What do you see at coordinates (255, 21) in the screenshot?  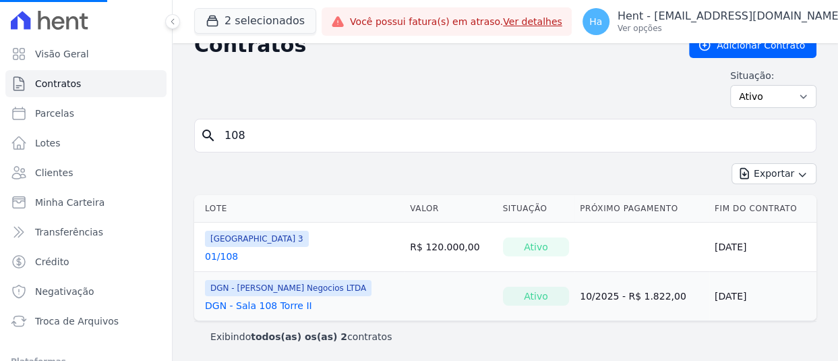 I see `button: 2 selecionados` at bounding box center [255, 21].